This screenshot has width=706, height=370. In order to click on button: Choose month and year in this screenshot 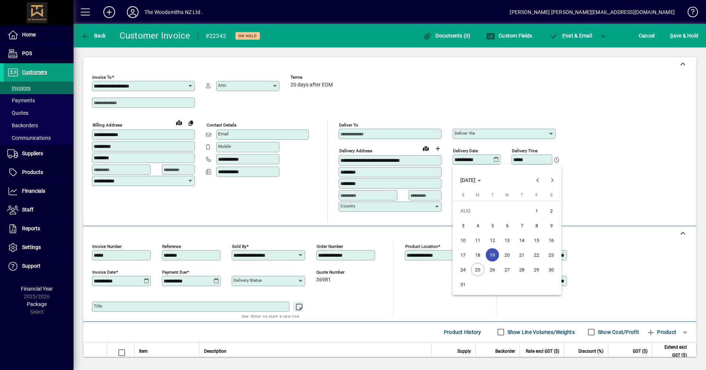, I will do `click(471, 180)`.